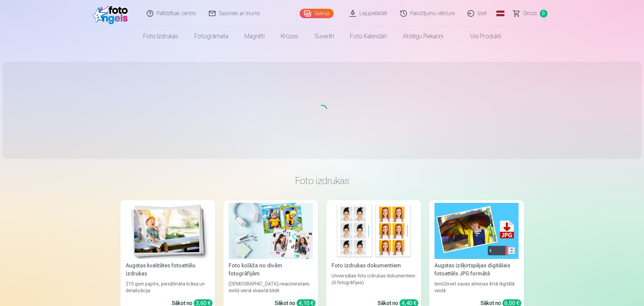  I want to click on a: Krūzes, so click(290, 36).